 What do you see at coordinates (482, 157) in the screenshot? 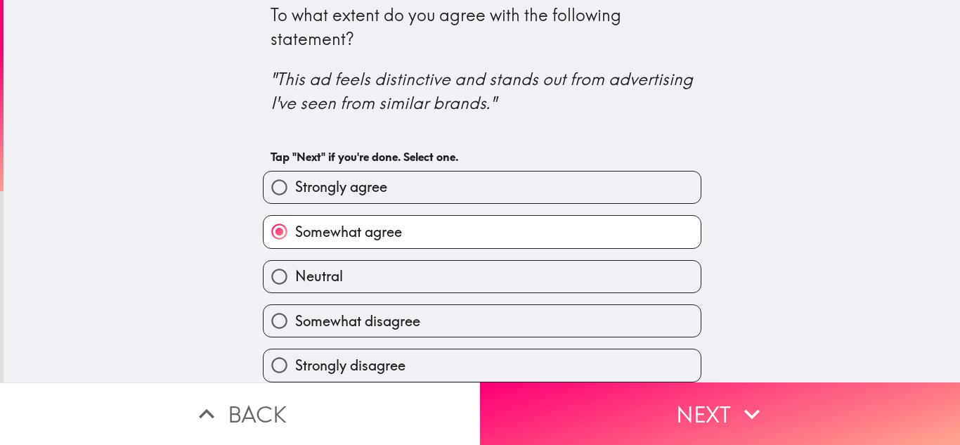
I see `h6: Tap "Next" if you're done. Select one.` at bounding box center [482, 157].